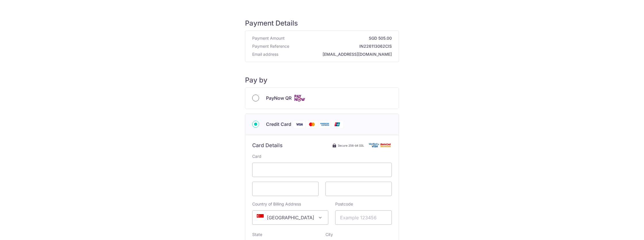 The height and width of the screenshot is (240, 644). I want to click on span: Payment Reference, so click(271, 46).